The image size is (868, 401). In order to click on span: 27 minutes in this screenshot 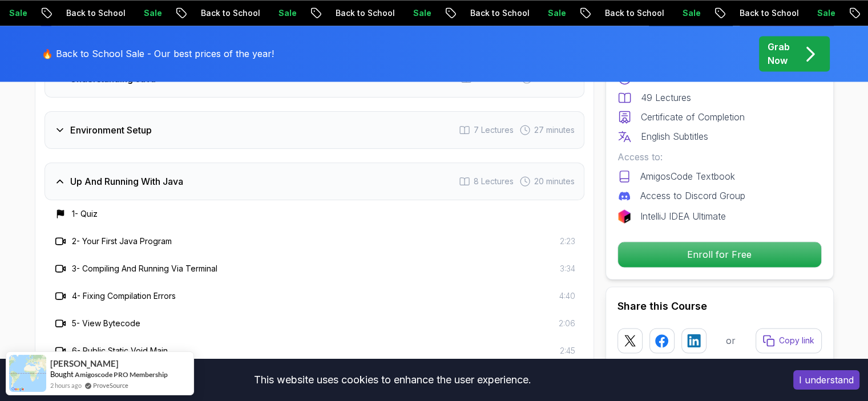, I will do `click(554, 130)`.